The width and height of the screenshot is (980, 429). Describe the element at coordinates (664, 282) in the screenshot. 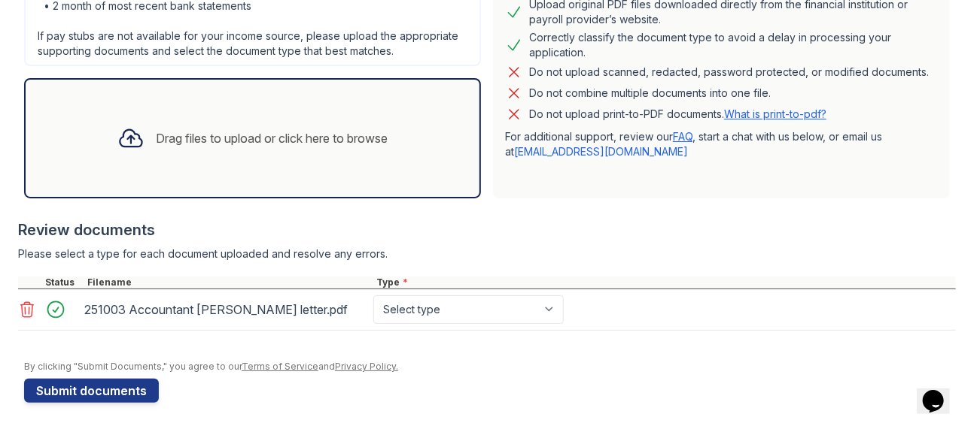

I see `div: Type` at that location.